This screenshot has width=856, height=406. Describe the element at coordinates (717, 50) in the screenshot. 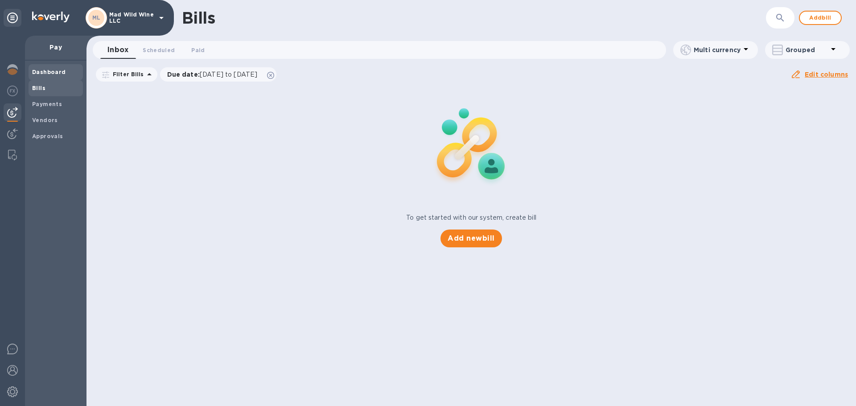

I see `p: Multi currency` at that location.